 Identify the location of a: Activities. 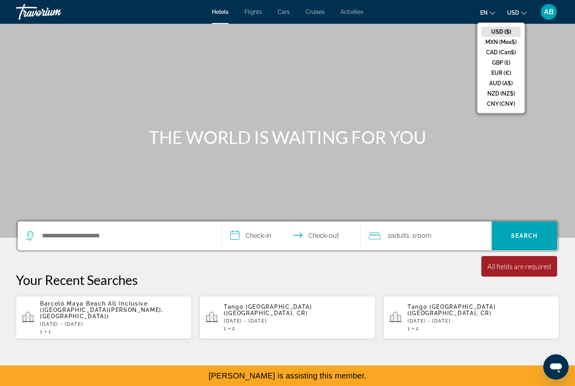
(352, 12).